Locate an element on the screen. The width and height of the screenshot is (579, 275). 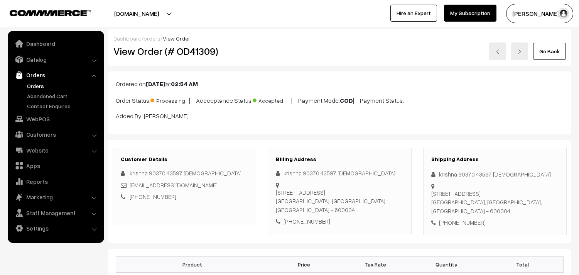
a: Reports is located at coordinates (56, 181).